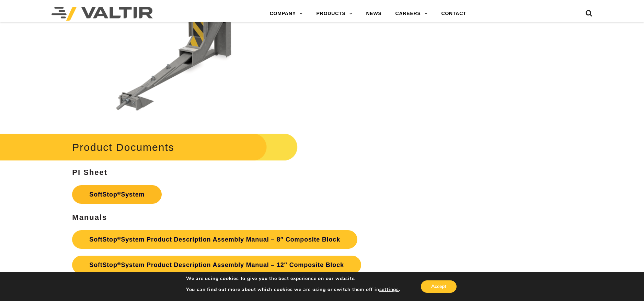  Describe the element at coordinates (89, 172) in the screenshot. I see `strong: PI Sheet` at that location.